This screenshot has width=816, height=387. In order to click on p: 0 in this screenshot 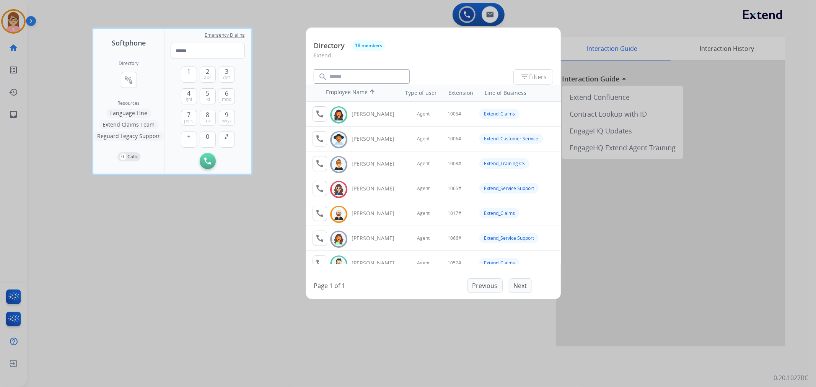, I will do `click(123, 157)`.